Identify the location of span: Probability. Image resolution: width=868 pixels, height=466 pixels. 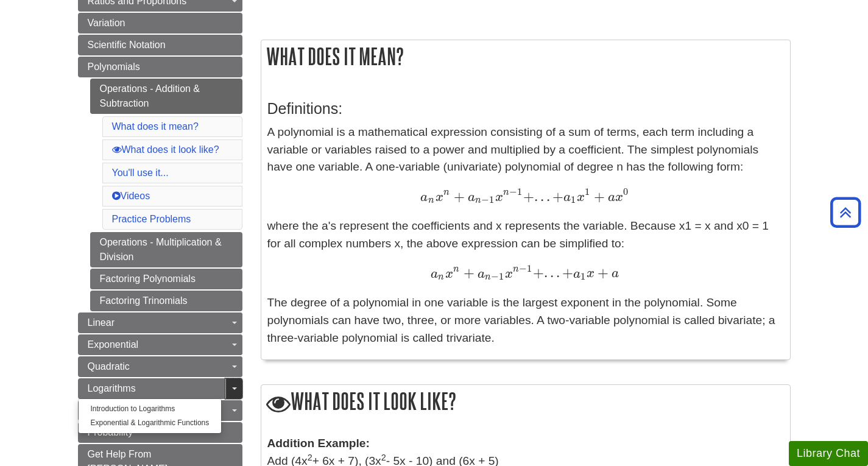
(111, 432).